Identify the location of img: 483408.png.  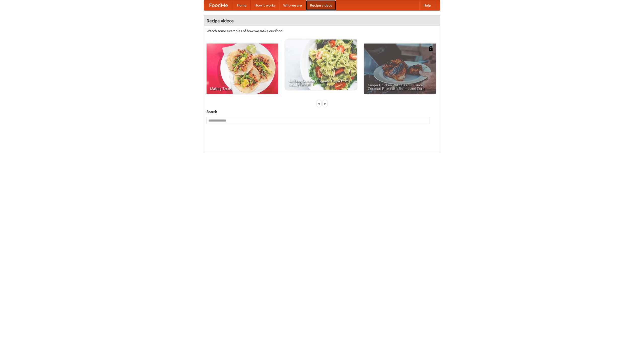
(430, 48).